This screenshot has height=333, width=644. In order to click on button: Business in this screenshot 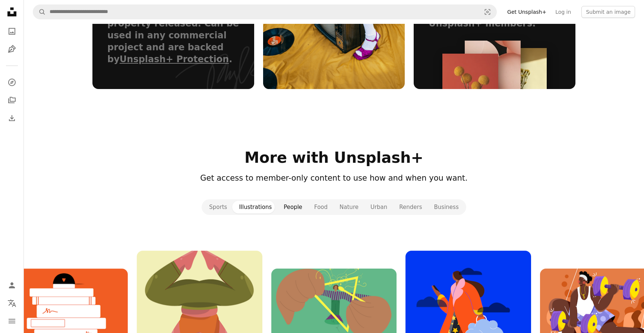, I will do `click(447, 207)`.